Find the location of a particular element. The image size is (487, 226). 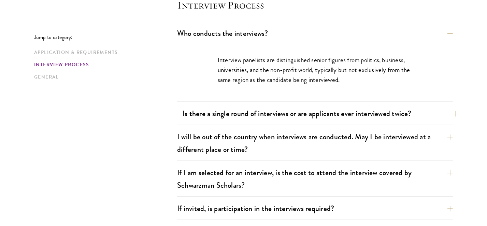

button: If invited, is participation in the interviews required? is located at coordinates (315, 208).